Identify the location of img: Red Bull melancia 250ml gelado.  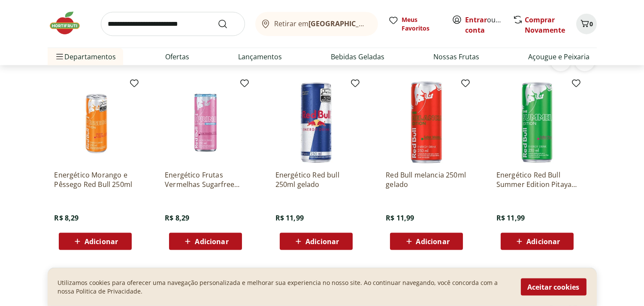
(426, 122).